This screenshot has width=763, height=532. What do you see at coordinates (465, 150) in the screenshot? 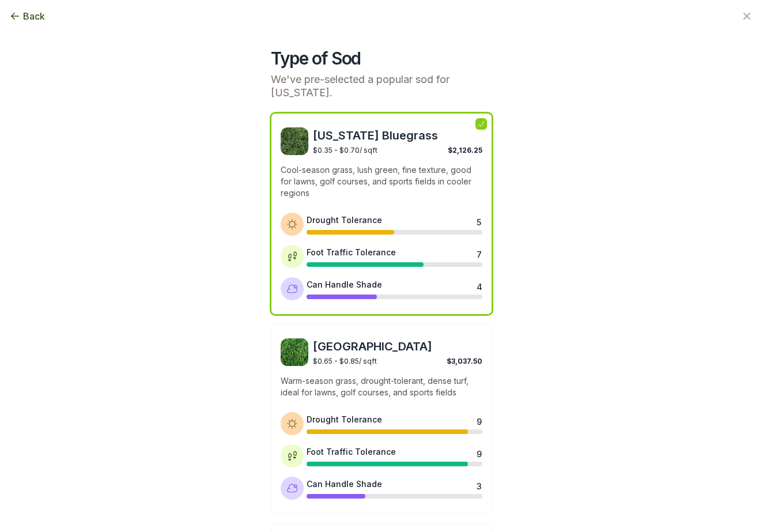
I see `span: $2,126.25` at bounding box center [465, 150].